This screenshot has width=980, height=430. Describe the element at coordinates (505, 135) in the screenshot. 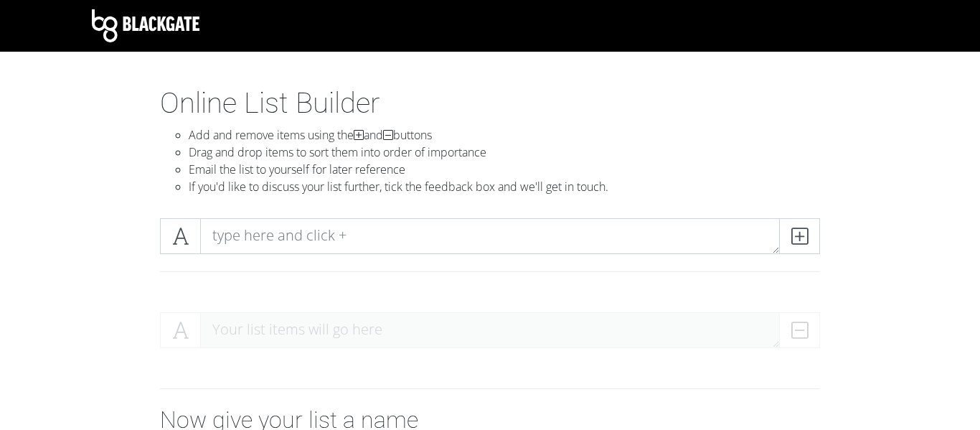

I see `li: Add and remove items using the and buttons` at that location.